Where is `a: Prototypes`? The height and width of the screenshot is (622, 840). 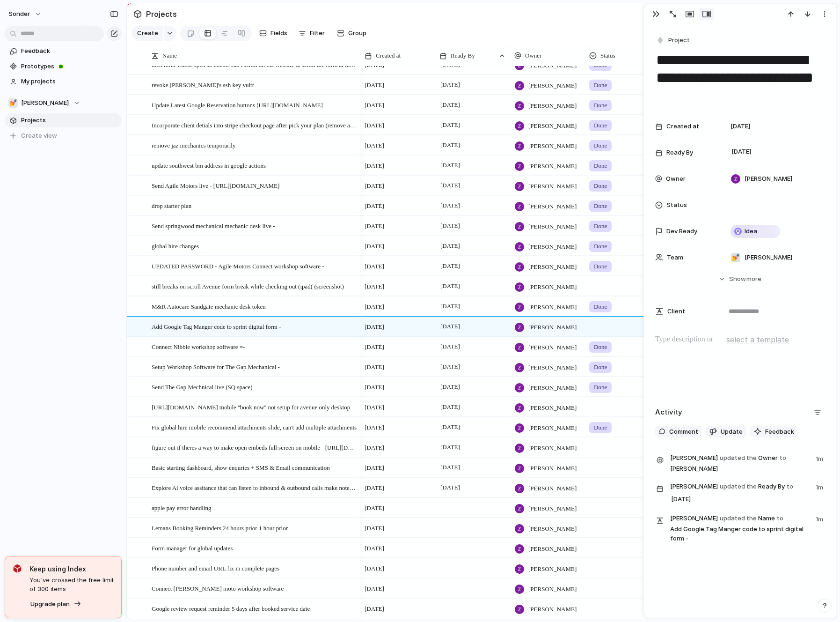
a: Prototypes is located at coordinates (64, 67).